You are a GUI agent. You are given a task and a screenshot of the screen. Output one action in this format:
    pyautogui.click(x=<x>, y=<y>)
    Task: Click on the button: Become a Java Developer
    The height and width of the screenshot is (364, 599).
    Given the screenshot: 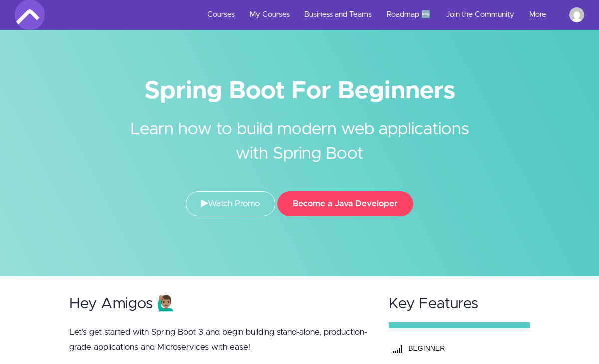 What is the action you would take?
    pyautogui.click(x=345, y=204)
    